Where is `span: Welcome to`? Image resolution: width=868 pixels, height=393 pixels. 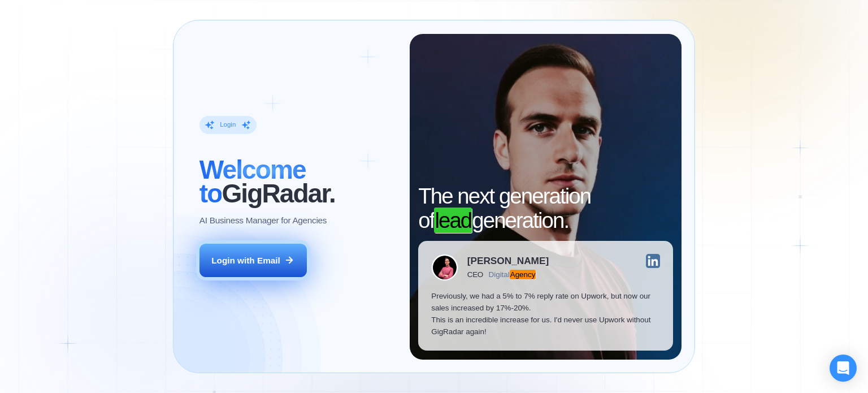 span: Welcome to is located at coordinates (252, 181).